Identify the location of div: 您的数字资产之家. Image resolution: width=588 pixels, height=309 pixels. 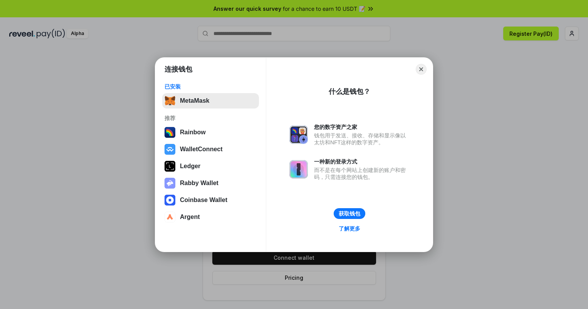
(362, 127).